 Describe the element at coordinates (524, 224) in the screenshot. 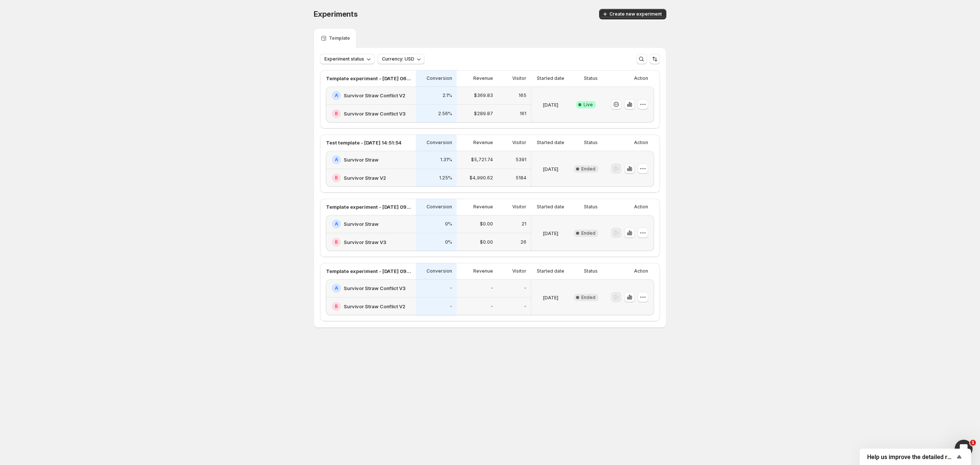

I see `p: 21` at that location.